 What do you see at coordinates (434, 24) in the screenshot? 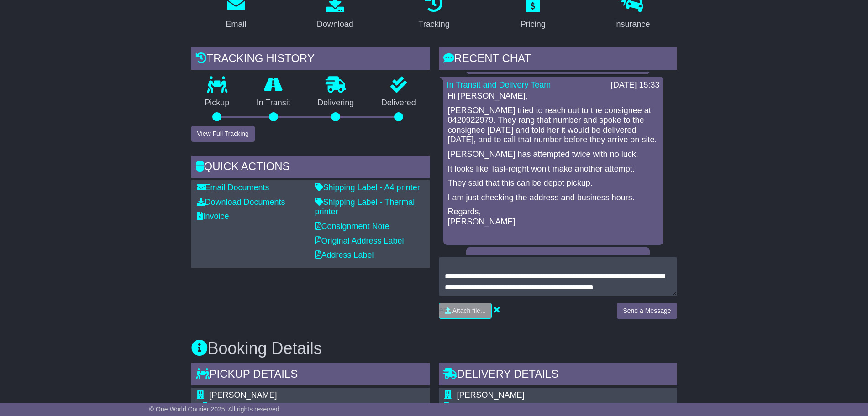
I see `div: Tracking` at bounding box center [434, 24].